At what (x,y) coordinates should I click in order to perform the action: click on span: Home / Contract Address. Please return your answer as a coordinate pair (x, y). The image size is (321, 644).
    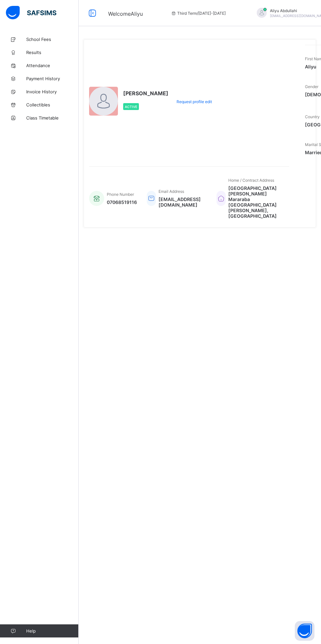
    Looking at the image, I should click on (251, 180).